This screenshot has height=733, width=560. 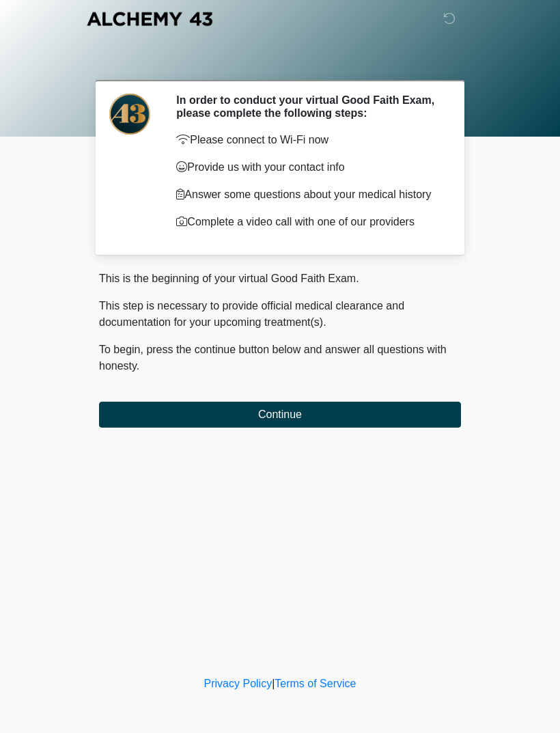 What do you see at coordinates (308, 167) in the screenshot?
I see `p: Provide us with your contact info` at bounding box center [308, 167].